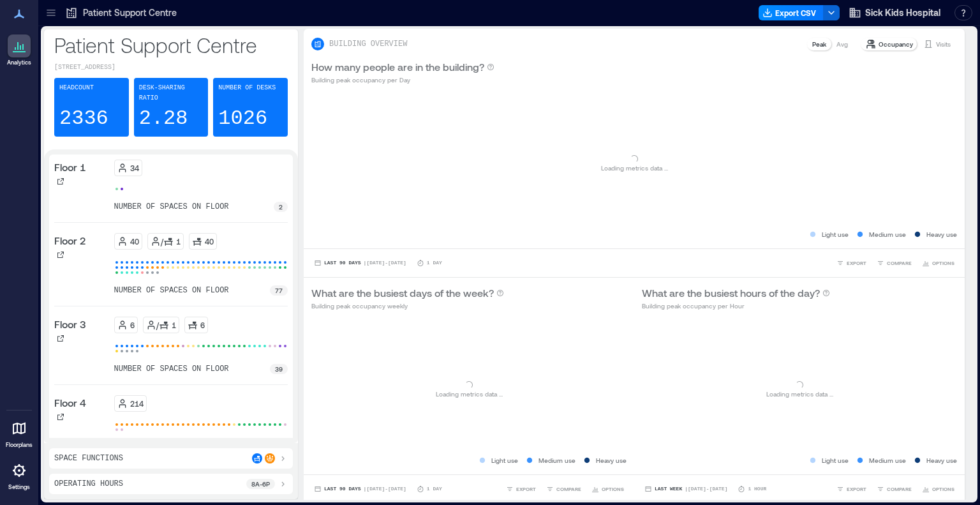 This screenshot has height=505, width=980. I want to click on button: Export CSV, so click(791, 13).